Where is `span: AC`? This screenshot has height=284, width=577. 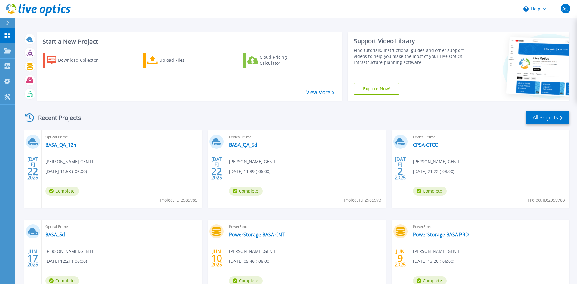 span: AC is located at coordinates (565, 9).